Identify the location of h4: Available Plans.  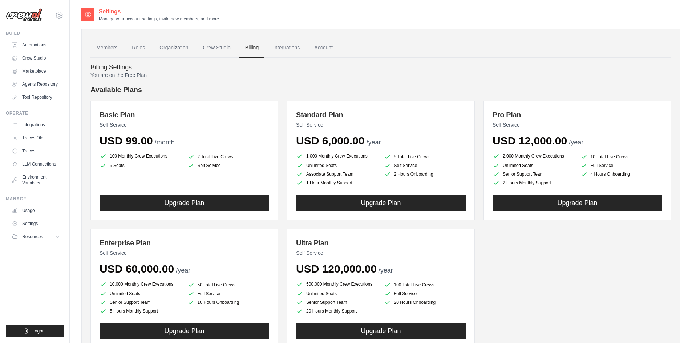
(380, 90).